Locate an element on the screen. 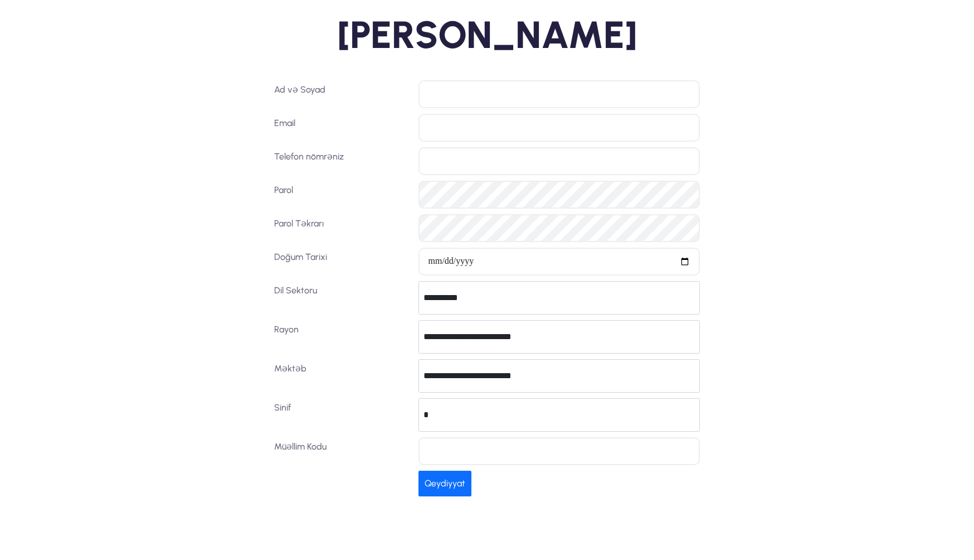 Image resolution: width=974 pixels, height=560 pixels. label: Ad və Soyad is located at coordinates (343, 94).